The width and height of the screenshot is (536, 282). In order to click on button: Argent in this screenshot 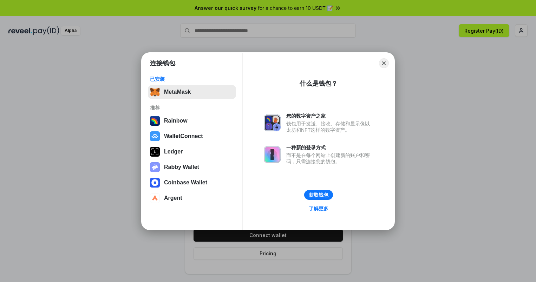, I will do `click(192, 198)`.